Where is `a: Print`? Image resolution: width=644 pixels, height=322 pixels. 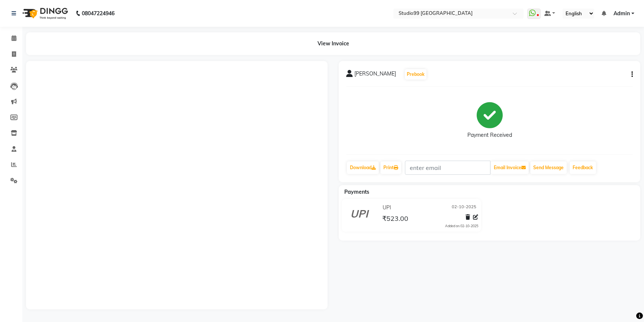
a: Print is located at coordinates (391, 168).